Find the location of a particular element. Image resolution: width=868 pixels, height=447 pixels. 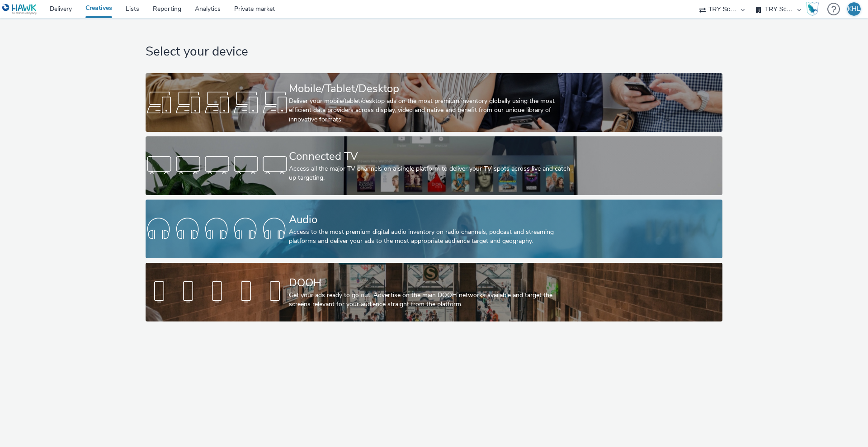

a: Connected TVAccess all the major TV channels on a single platform to deliver your TV spots across... is located at coordinates (434, 165).